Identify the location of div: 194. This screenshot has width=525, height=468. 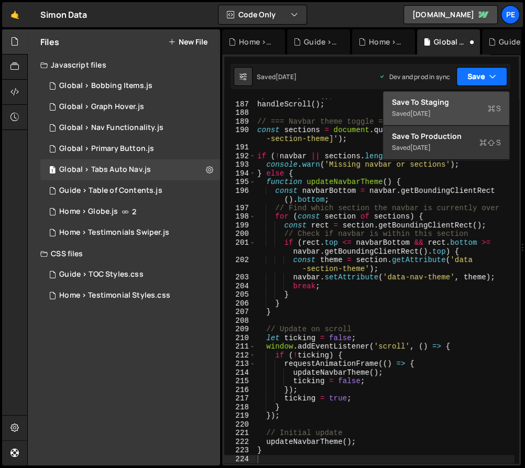
(240, 174).